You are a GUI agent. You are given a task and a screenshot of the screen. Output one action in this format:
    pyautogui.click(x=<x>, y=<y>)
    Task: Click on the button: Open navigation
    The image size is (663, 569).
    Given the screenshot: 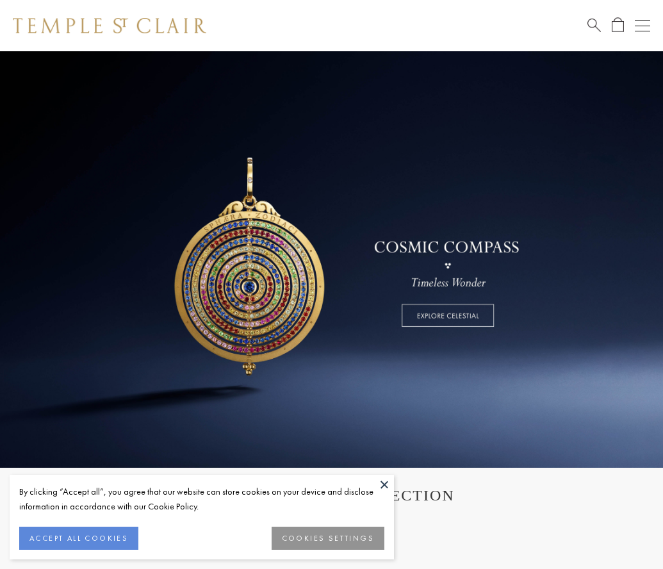 What is the action you would take?
    pyautogui.click(x=643, y=26)
    